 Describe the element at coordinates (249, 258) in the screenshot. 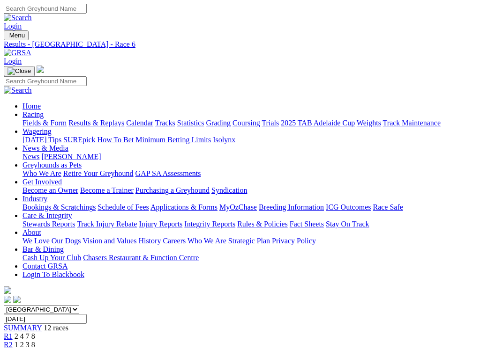

I see `div: Bar & Dining` at that location.